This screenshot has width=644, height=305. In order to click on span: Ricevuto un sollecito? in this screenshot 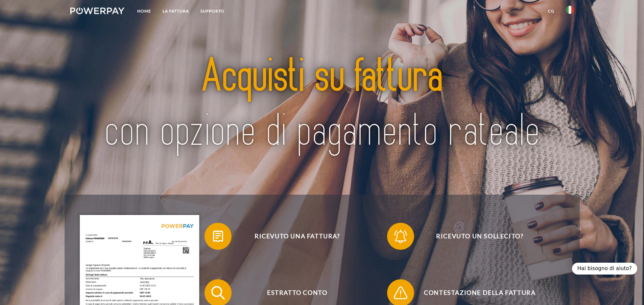, I will do `click(480, 236)`.